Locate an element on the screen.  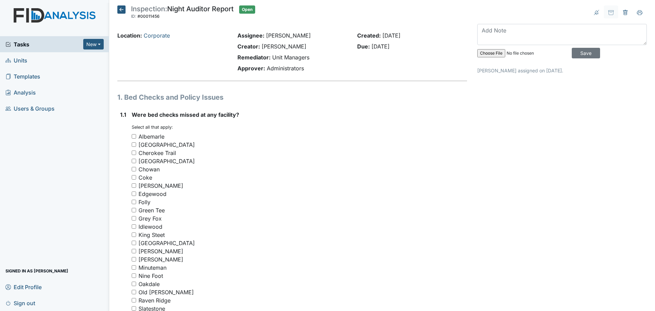
strong: Remediator: is located at coordinates (254, 57).